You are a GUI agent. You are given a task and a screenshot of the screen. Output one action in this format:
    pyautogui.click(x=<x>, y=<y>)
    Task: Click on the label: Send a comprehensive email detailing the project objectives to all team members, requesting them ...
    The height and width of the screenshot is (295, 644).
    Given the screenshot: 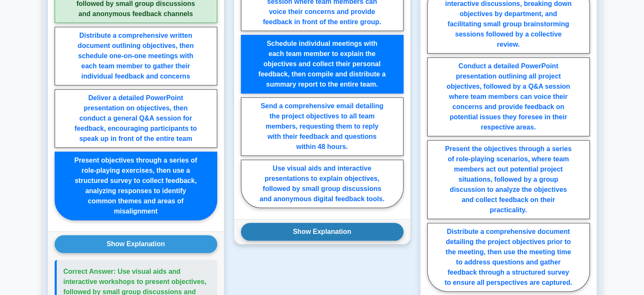 What is the action you would take?
    pyautogui.click(x=322, y=127)
    